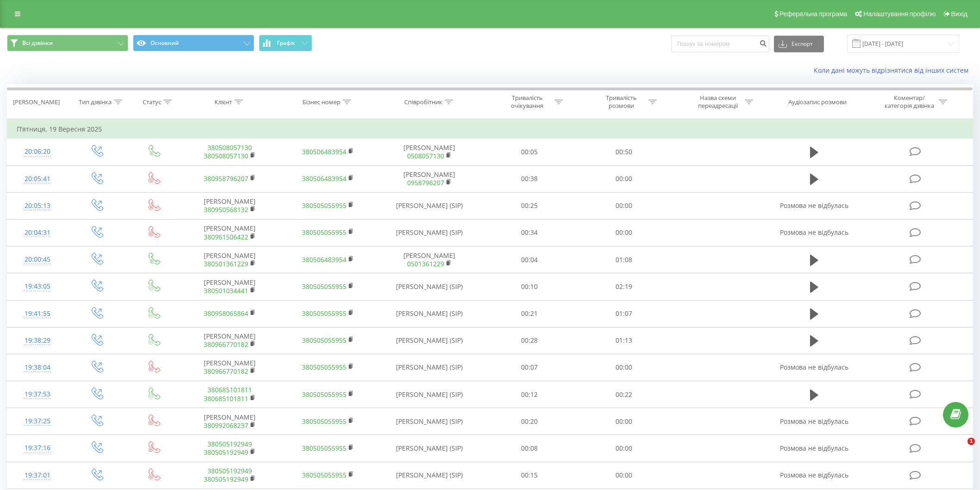  Describe the element at coordinates (971, 441) in the screenshot. I see `span: 1` at that location.